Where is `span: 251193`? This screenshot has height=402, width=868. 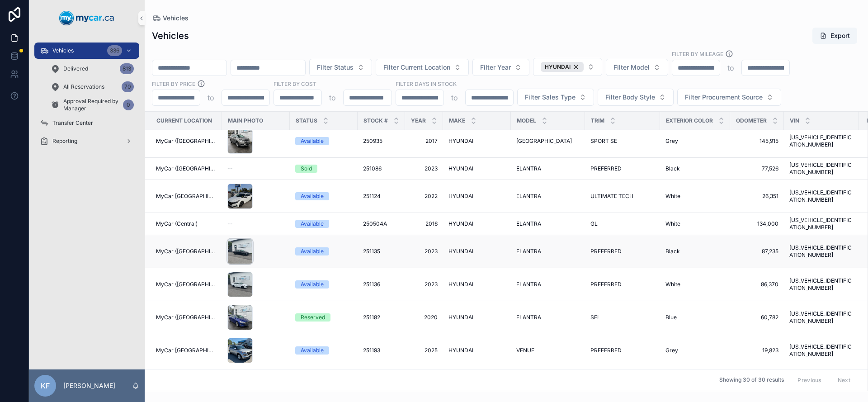
span: 251193 is located at coordinates (371, 351).